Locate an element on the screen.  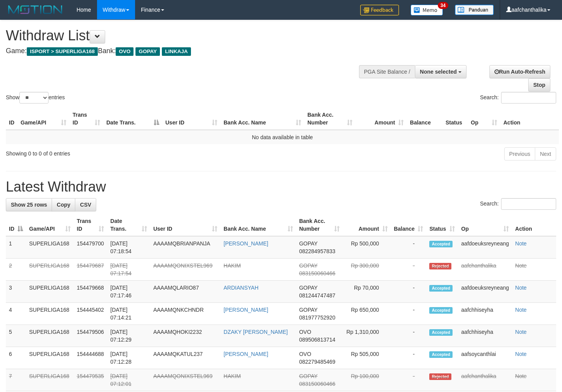
th: Date Trans.: activate to sort column ascending is located at coordinates (129, 225).